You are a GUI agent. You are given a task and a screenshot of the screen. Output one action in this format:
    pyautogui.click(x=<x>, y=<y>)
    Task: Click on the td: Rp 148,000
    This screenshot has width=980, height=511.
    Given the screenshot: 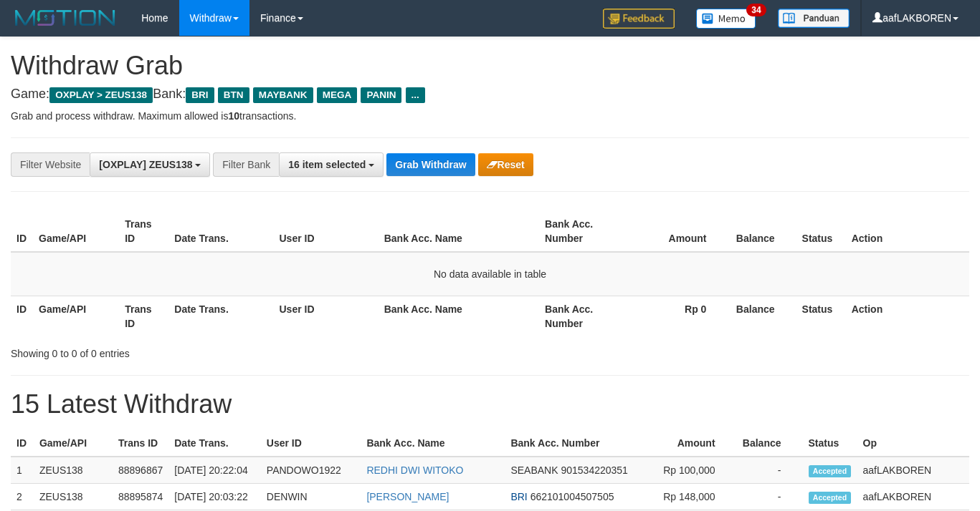 What is the action you would take?
    pyautogui.click(x=689, y=497)
    